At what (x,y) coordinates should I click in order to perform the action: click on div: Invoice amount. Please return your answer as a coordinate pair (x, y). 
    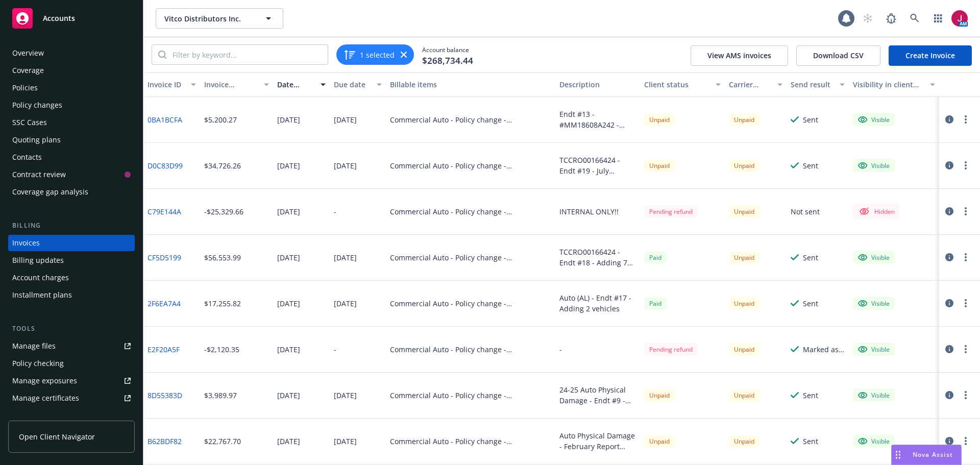
    Looking at the image, I should click on (232, 84).